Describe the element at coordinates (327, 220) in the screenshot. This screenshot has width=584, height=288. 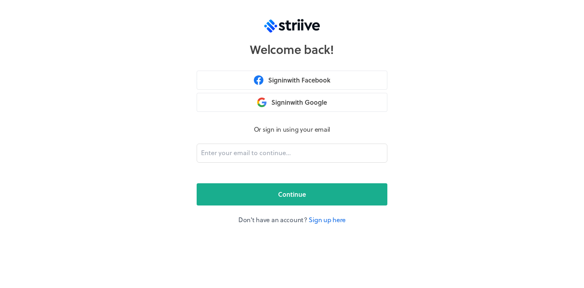
I see `a: Sign up here` at that location.